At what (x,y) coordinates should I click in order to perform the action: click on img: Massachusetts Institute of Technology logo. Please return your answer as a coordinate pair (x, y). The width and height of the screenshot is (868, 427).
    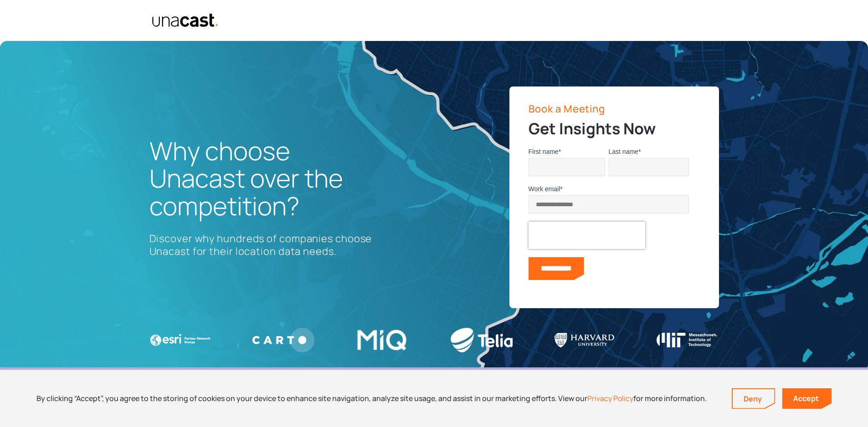
    Looking at the image, I should click on (688, 340).